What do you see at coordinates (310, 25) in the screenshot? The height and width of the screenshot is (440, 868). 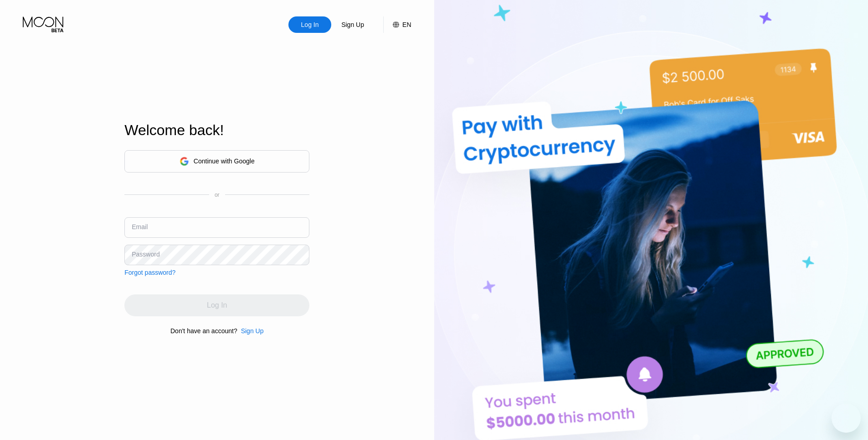 I see `div: Log In` at bounding box center [310, 25].